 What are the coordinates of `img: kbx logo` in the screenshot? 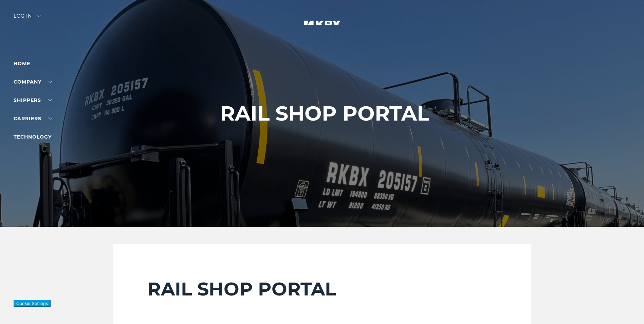 It's located at (322, 29).